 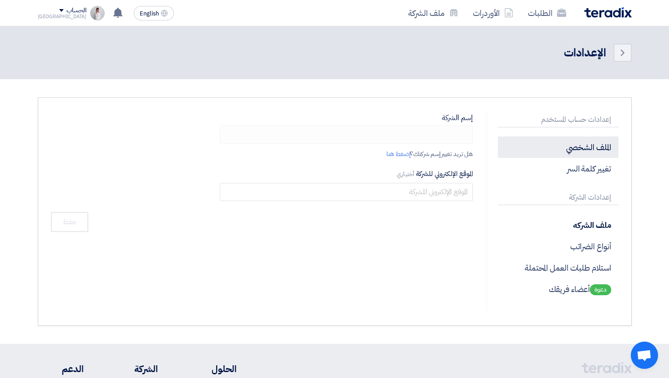 What do you see at coordinates (608, 12) in the screenshot?
I see `img: Teradix logo` at bounding box center [608, 12].